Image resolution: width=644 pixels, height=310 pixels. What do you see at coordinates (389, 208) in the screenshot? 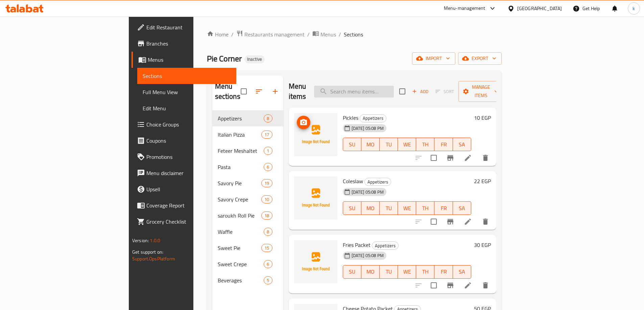
I see `span: TU` at bounding box center [389, 208].